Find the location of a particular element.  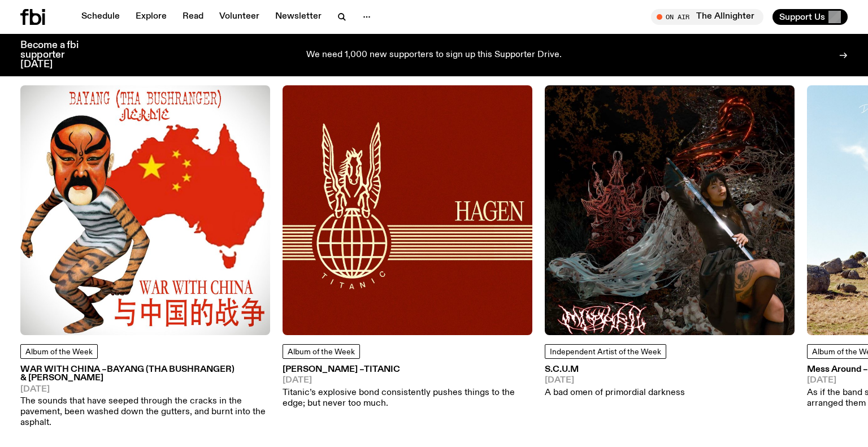

a: Independent Artist of the Week is located at coordinates (605, 352).